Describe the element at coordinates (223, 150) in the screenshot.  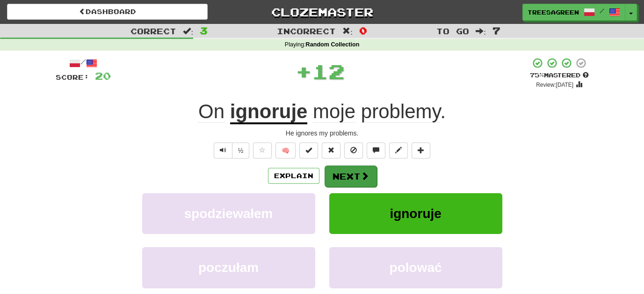
I see `button: Play sentence audio (ctl+space)` at that location.